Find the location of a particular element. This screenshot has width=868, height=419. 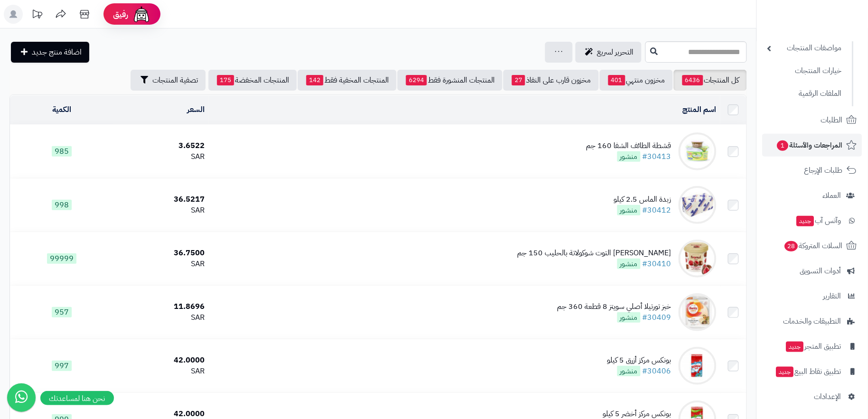

span: التحرير لسريع is located at coordinates (615, 52).